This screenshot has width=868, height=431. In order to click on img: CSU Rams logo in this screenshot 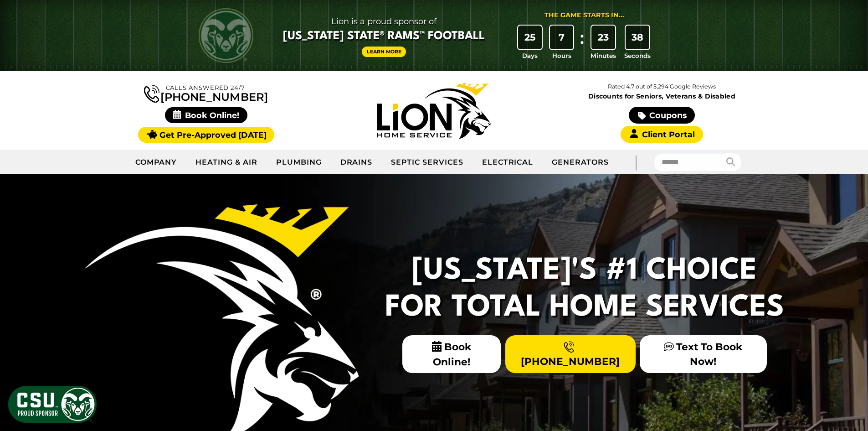, I will do `click(226, 35)`.